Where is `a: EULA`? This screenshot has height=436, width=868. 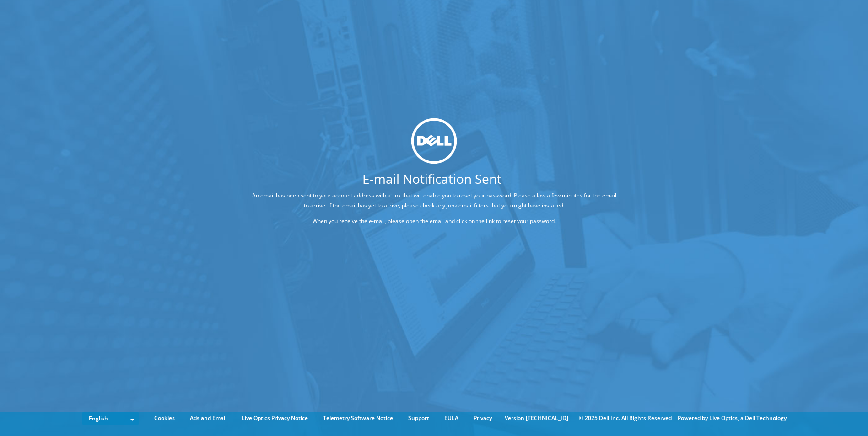
a: EULA is located at coordinates (451, 418).